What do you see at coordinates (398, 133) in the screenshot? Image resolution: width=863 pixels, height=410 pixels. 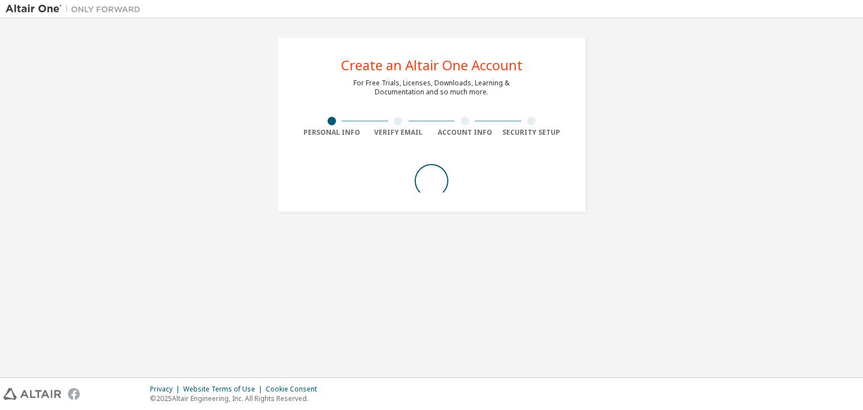 I see `div: Verify Email` at bounding box center [398, 133].